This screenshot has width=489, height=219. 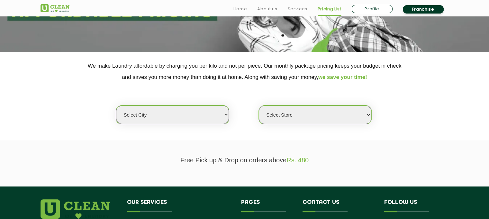 What do you see at coordinates (298, 160) in the screenshot?
I see `span: Rs. 480` at bounding box center [298, 160].